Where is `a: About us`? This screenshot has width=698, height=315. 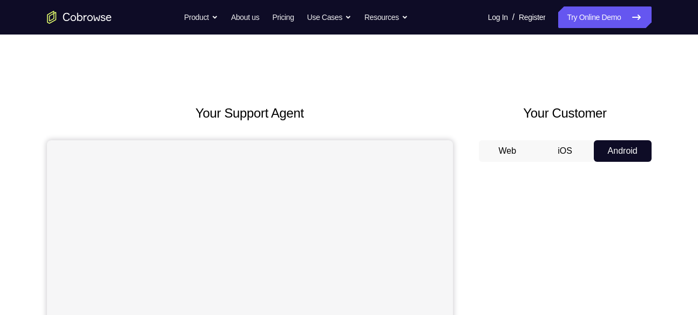 a: About us is located at coordinates (245, 17).